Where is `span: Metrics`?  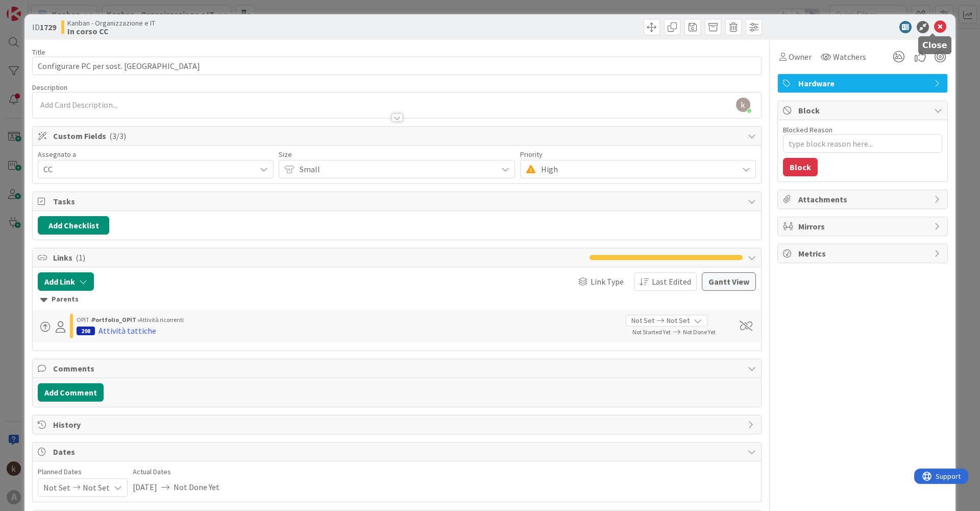
span: Metrics is located at coordinates (863, 253).